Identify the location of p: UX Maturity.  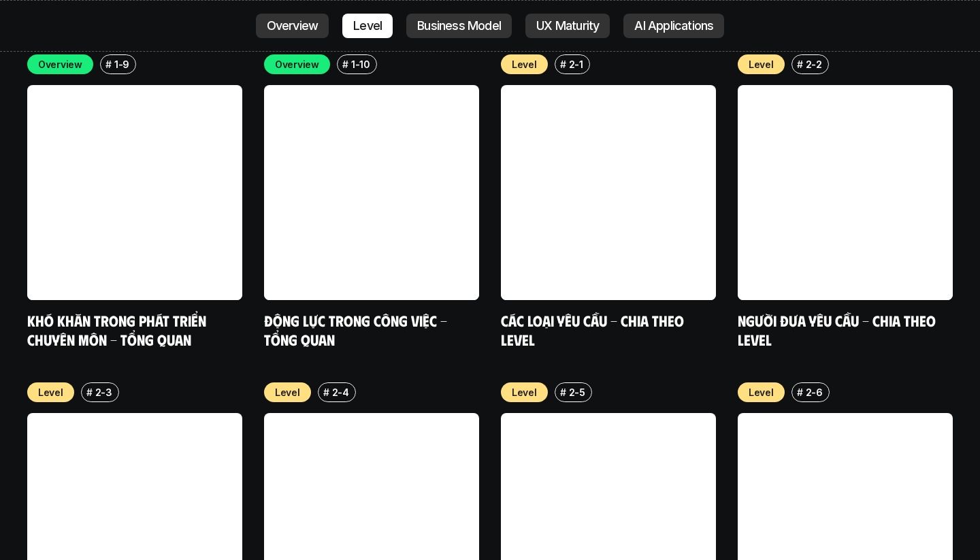
(568, 26).